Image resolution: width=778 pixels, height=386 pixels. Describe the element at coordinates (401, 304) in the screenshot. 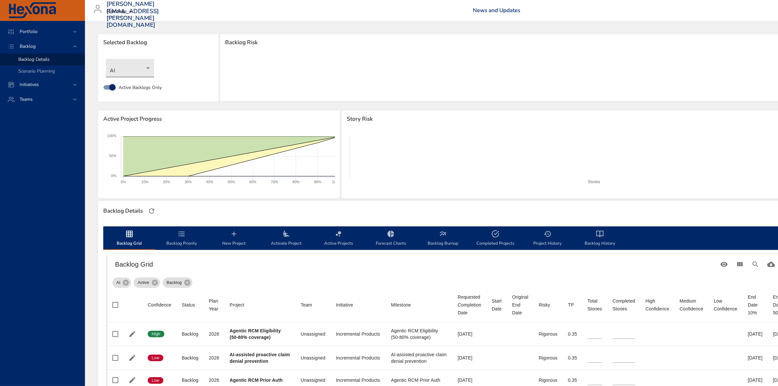

I see `div: Milestone` at that location.